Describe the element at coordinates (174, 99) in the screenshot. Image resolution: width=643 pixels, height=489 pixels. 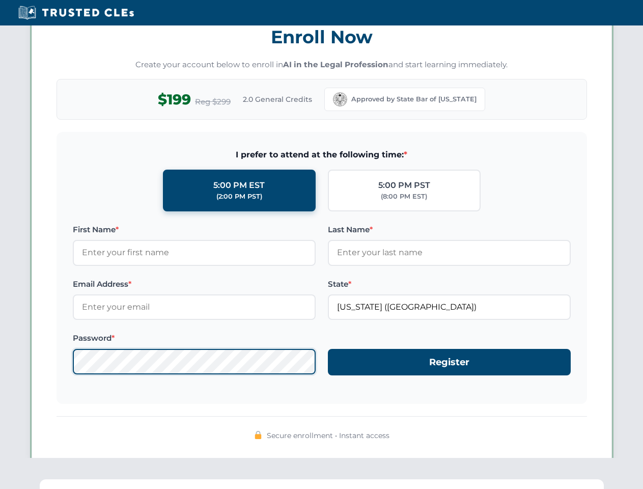
I see `span: $199` at that location.